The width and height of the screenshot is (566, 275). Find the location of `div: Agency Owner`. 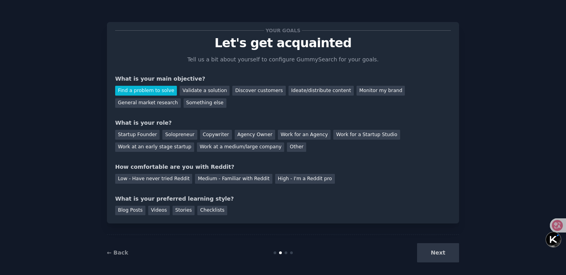

div: Agency Owner is located at coordinates (255, 134).